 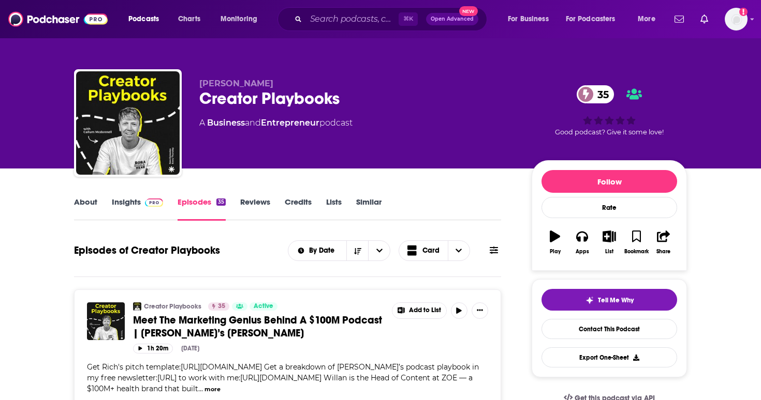 What do you see at coordinates (106, 321) in the screenshot?
I see `a: Meet The Marketing Genius Behind A $100M Podcast | ZOE’s Rich Willan` at bounding box center [106, 321].